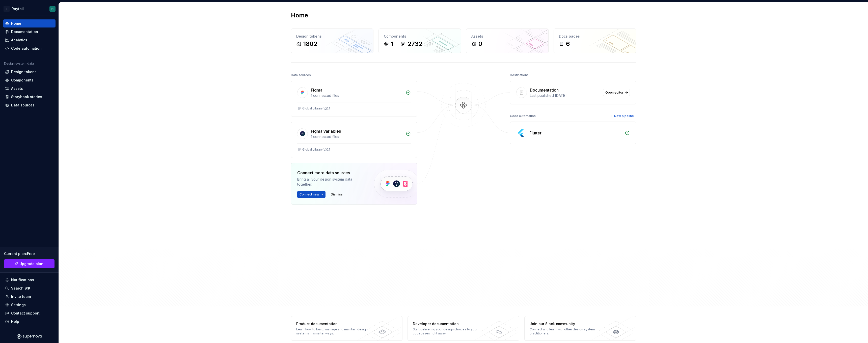 The height and width of the screenshot is (343, 868). Describe the element at coordinates (331, 172) in the screenshot. I see `div: Connect more data sources` at that location.